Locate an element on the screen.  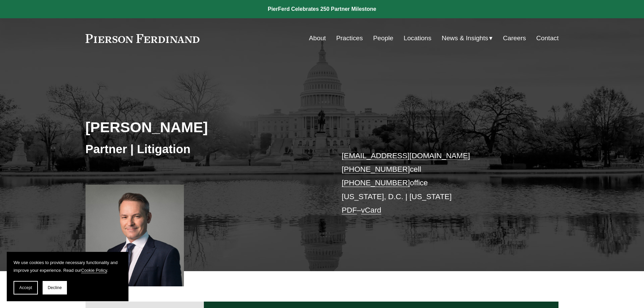
p: We use cookies to provide necessary functionality and improve your experience. Read our . is located at coordinates (68, 266).